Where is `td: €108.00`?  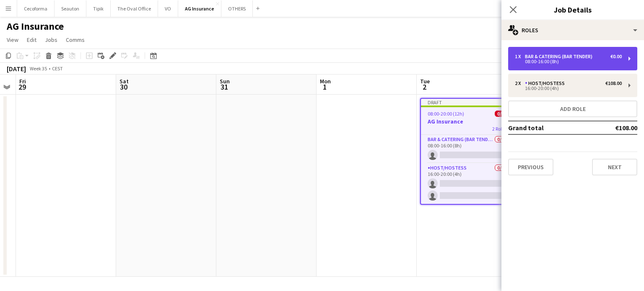
td: €108.00 is located at coordinates (612, 128).